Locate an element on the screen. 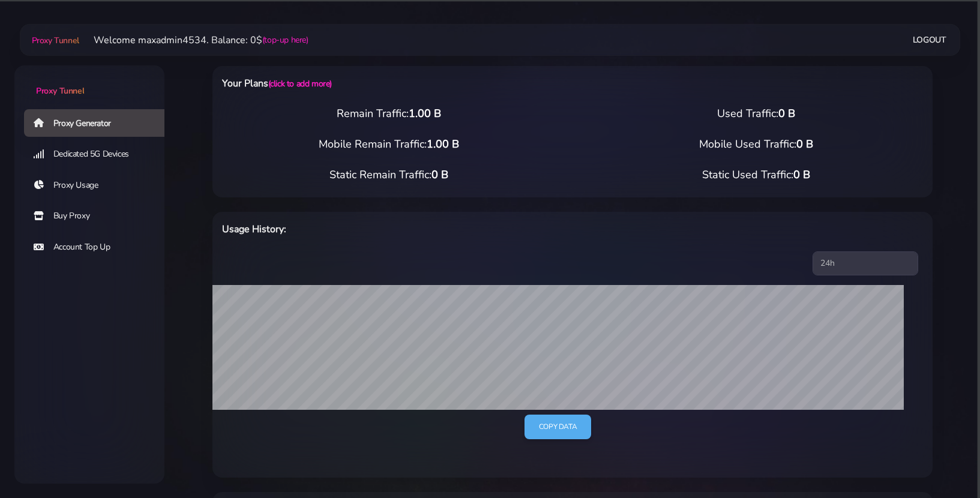 Image resolution: width=980 pixels, height=498 pixels. div: Remain Traffic: is located at coordinates (389, 113).